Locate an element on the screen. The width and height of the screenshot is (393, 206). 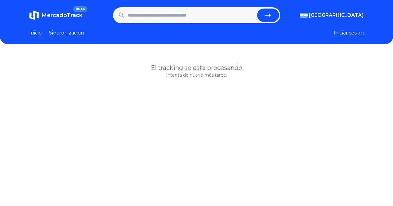
button: Iniciar sesion is located at coordinates (349, 33).